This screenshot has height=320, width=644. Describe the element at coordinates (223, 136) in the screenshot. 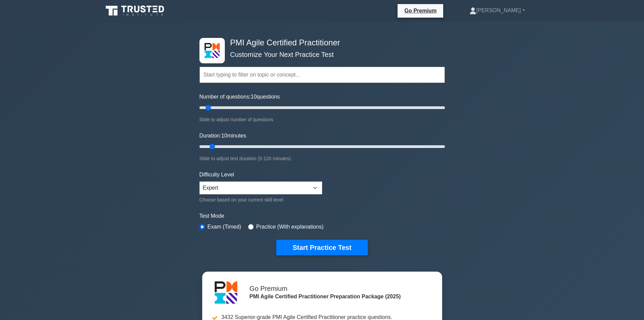

I see `label: Duration: minutes` at that location.